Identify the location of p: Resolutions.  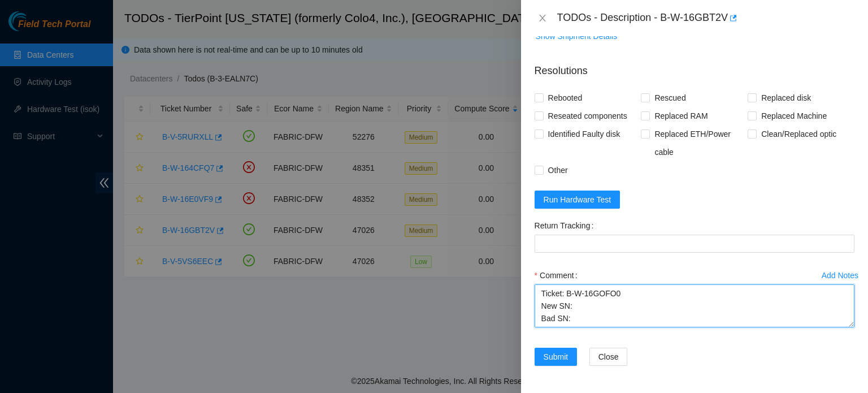
(695, 67).